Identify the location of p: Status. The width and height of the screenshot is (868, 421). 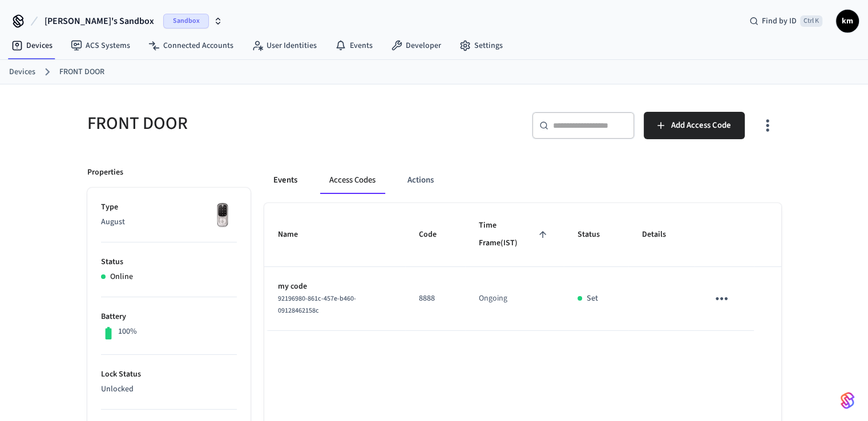
(169, 262).